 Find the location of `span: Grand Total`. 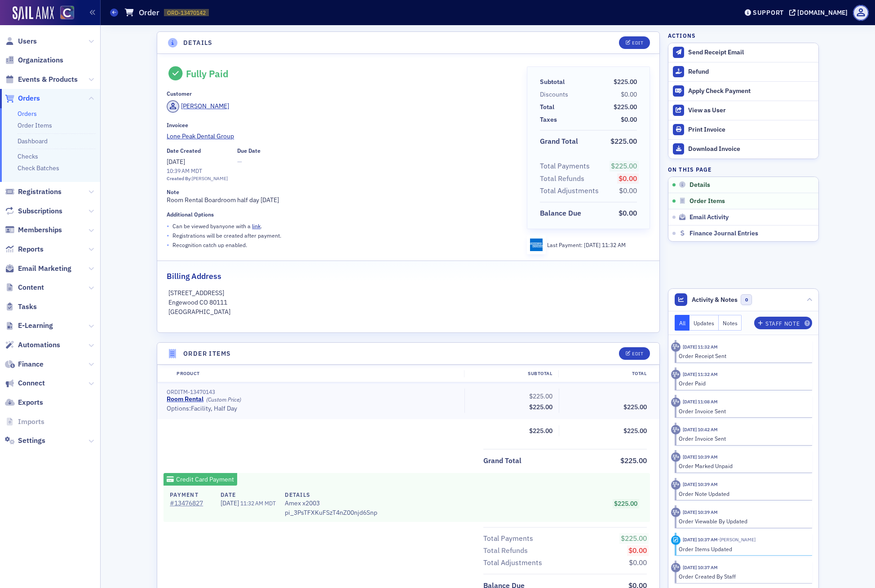

span: Grand Total is located at coordinates (561, 141).